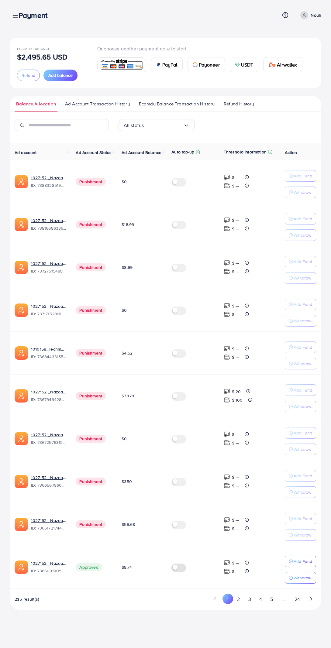 The height and width of the screenshot is (648, 331). Describe the element at coordinates (127, 353) in the screenshot. I see `span: $4.52` at that location.